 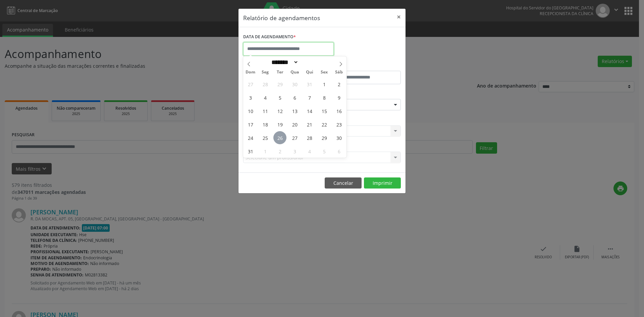 I want to click on button: Close, so click(x=399, y=17).